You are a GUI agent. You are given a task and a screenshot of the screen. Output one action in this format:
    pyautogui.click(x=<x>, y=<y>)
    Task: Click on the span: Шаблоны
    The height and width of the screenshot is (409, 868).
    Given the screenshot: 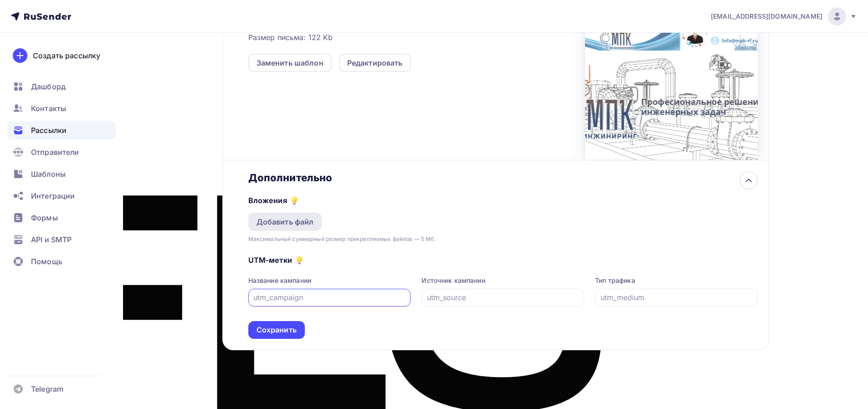 What is the action you would take?
    pyautogui.click(x=48, y=174)
    